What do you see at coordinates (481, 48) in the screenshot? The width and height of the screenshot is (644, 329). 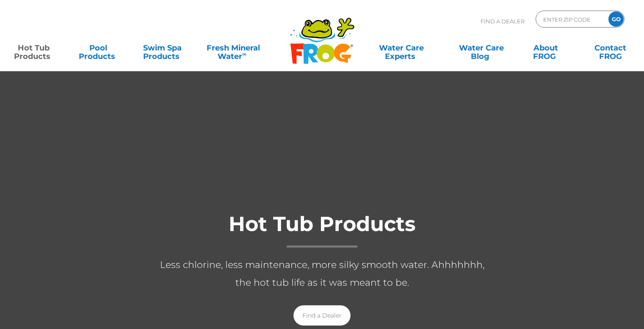 I see `a: Water CareBlog` at bounding box center [481, 48].